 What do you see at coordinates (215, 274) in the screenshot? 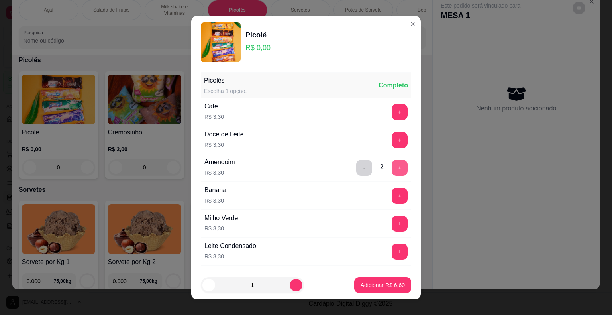
I see `div: Goiaba` at bounding box center [215, 274].